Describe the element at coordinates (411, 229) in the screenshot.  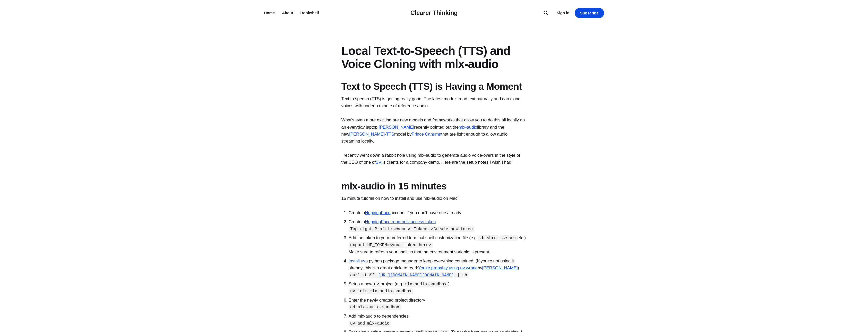
I see `code: Top right Profile->Access Tokens->Create new token` at that location.